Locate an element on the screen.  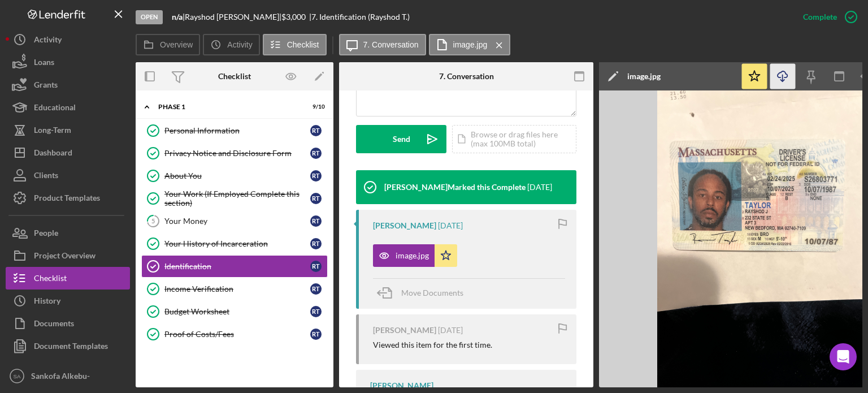
tspan: 5 is located at coordinates (153, 220).